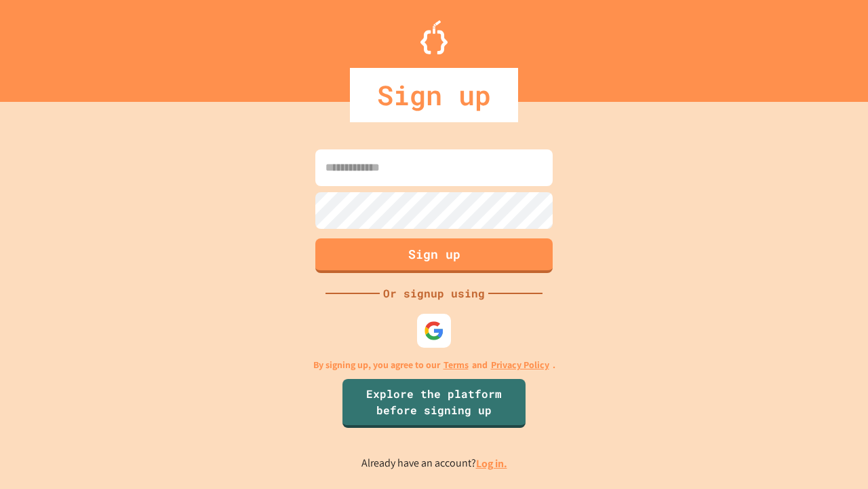 The width and height of the screenshot is (868, 489). I want to click on div: Or signup using, so click(434, 294).